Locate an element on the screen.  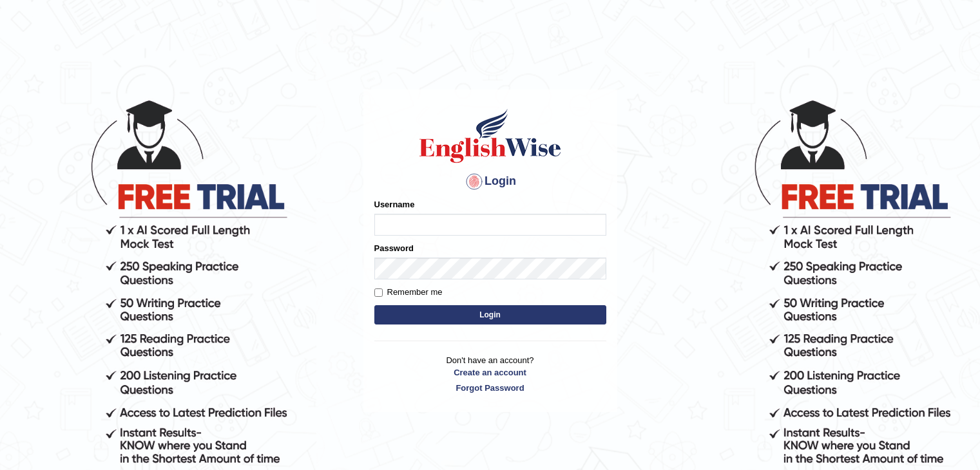
label: Username is located at coordinates (394, 204).